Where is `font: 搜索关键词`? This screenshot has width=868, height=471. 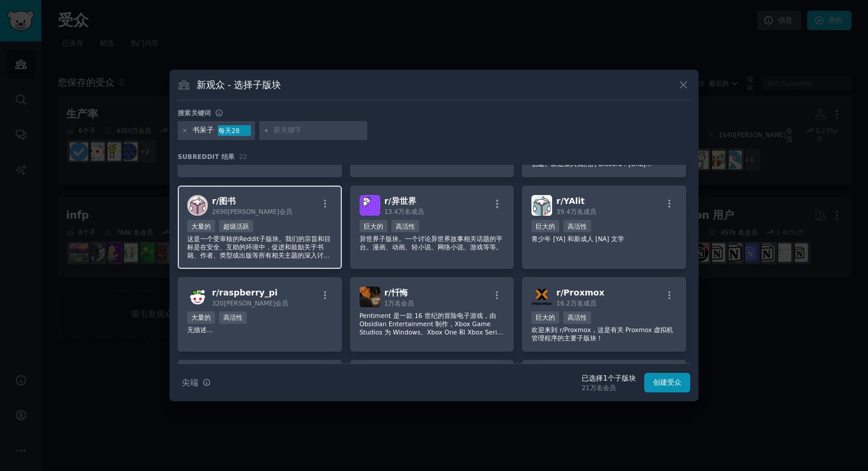
font: 搜索关键词 is located at coordinates (194, 113).